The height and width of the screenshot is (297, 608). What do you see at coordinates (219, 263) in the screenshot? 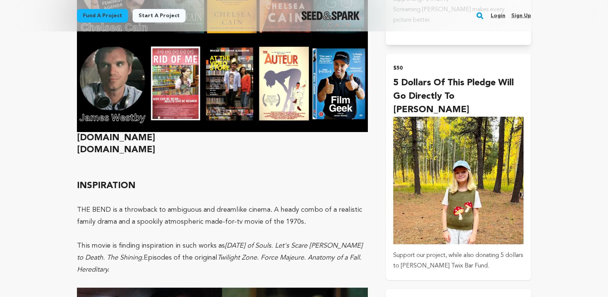
I see `em: Twilight Zone. Force Majeure. Anatomy of a Fall. Hereditary.` at bounding box center [219, 263].